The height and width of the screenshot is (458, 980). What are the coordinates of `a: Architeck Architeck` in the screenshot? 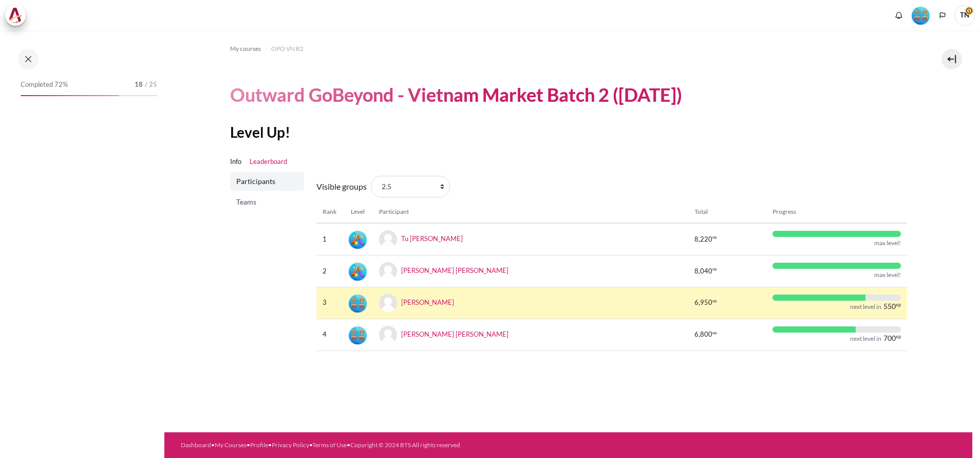 It's located at (18, 15).